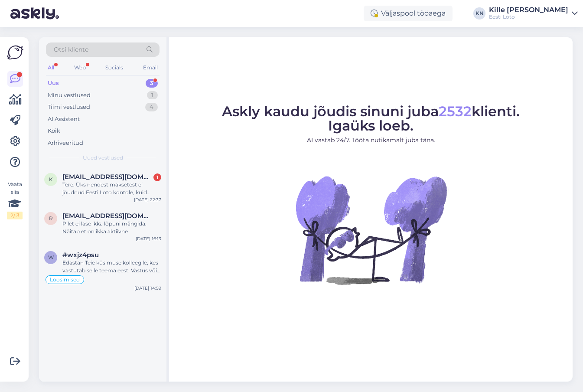 The width and height of the screenshot is (583, 392). I want to click on div: Uus, so click(53, 83).